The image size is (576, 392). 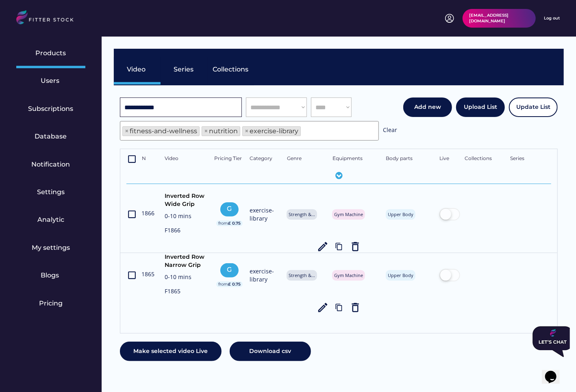 I want to click on div: Inverted Row Wide Grip, so click(x=187, y=200).